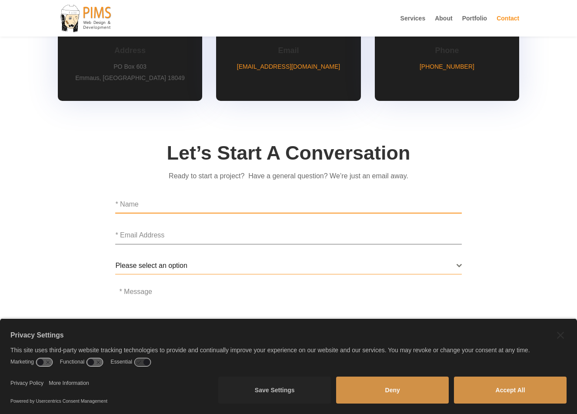 This screenshot has width=577, height=414. What do you see at coordinates (413, 26) in the screenshot?
I see `a: Services` at bounding box center [413, 26].